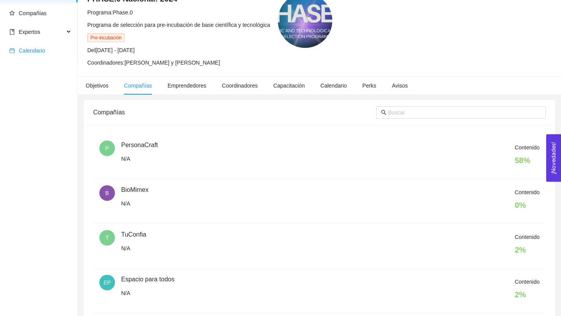 This screenshot has height=316, width=561. What do you see at coordinates (235, 112) in the screenshot?
I see `div: Compañías` at bounding box center [235, 112].